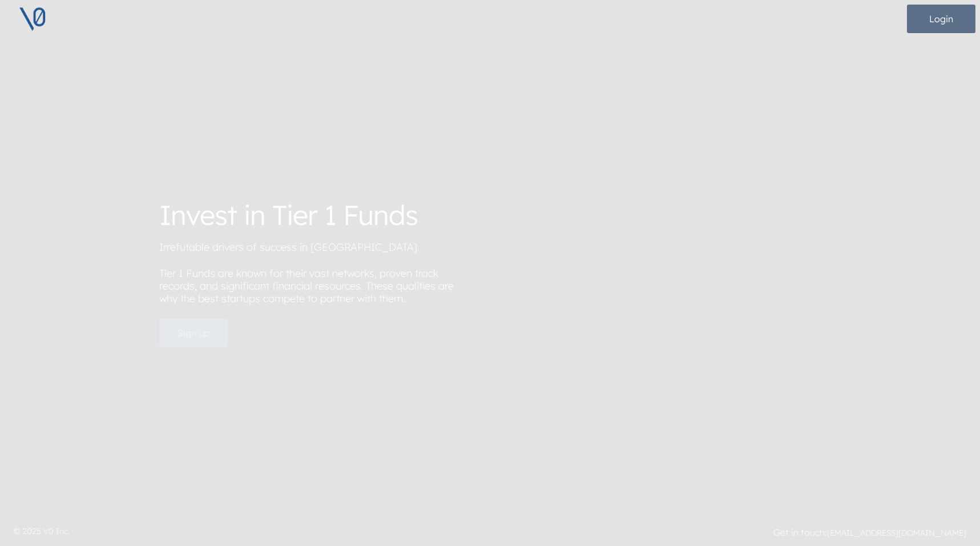 This screenshot has width=980, height=546. What do you see at coordinates (193, 333) in the screenshot?
I see `button: Sign up` at bounding box center [193, 333].